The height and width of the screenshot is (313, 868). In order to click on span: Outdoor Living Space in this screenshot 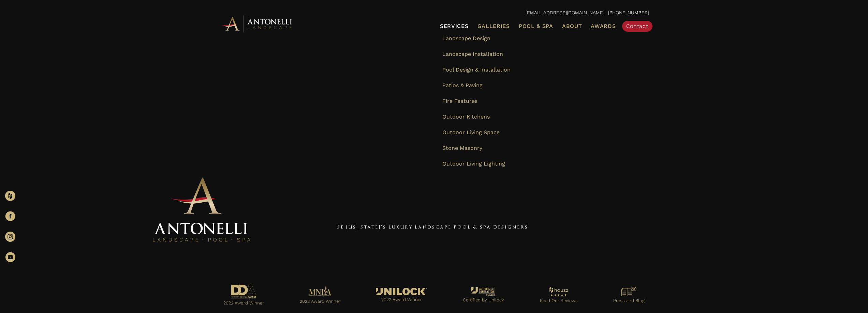, I will do `click(471, 132)`.